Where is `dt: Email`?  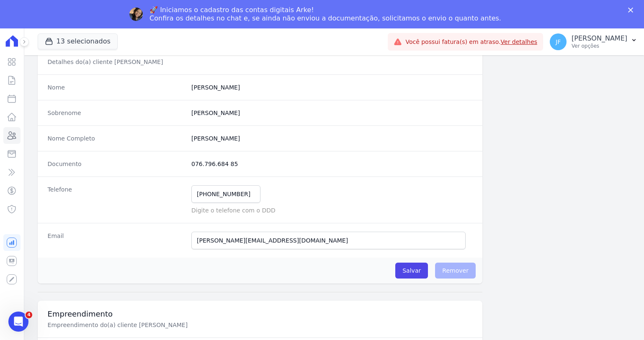
dt: Email is located at coordinates (116, 241).